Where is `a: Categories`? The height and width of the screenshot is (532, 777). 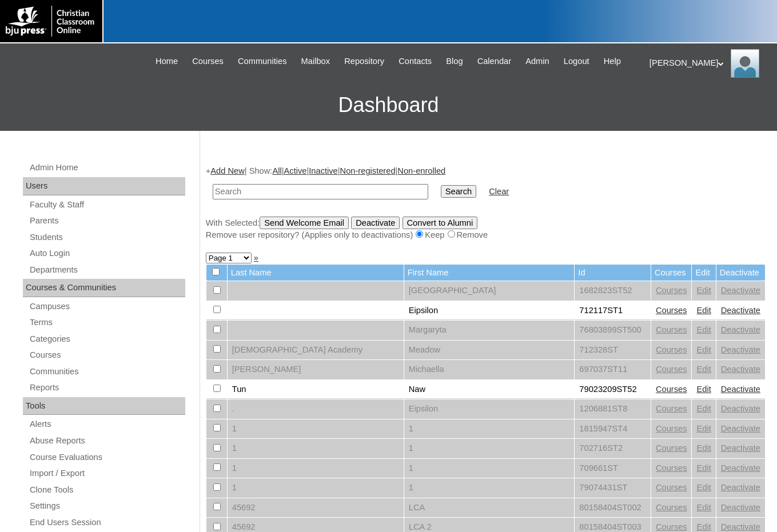
a: Categories is located at coordinates (107, 339).